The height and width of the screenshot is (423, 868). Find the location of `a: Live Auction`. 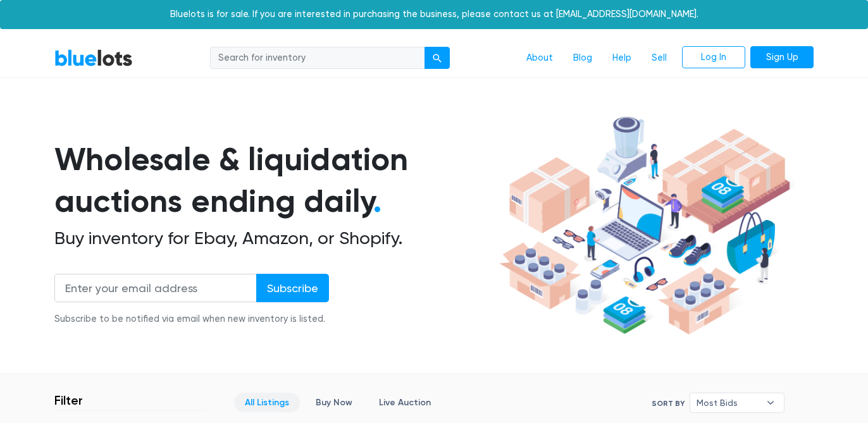

a: Live Auction is located at coordinates (405, 402).